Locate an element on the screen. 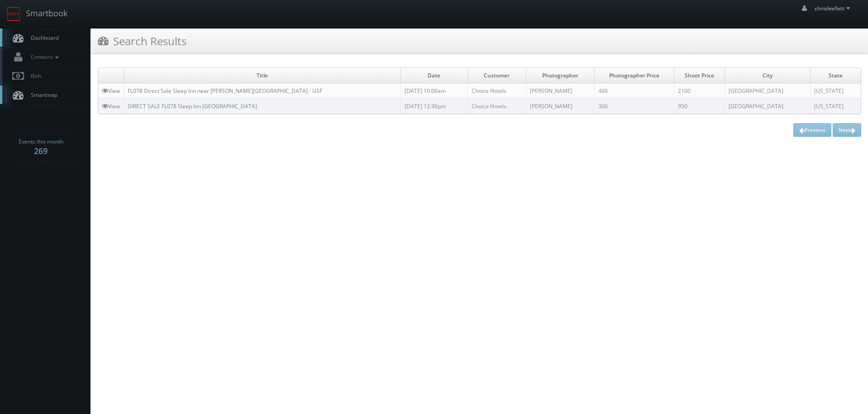  span: Dashboard is located at coordinates (42, 38).